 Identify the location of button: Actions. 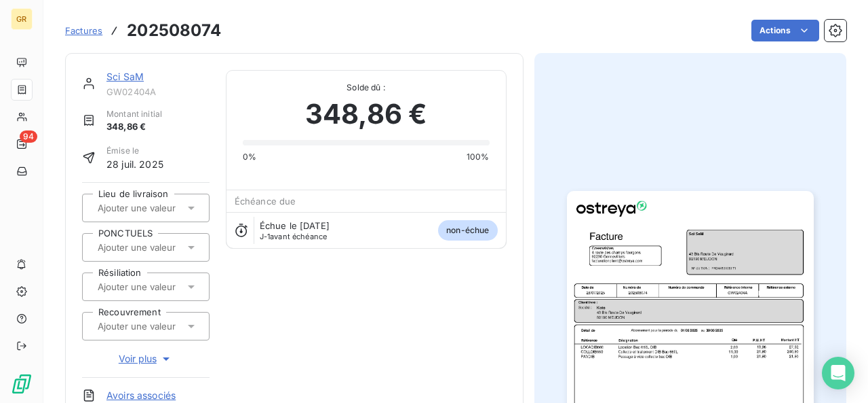
(785, 31).